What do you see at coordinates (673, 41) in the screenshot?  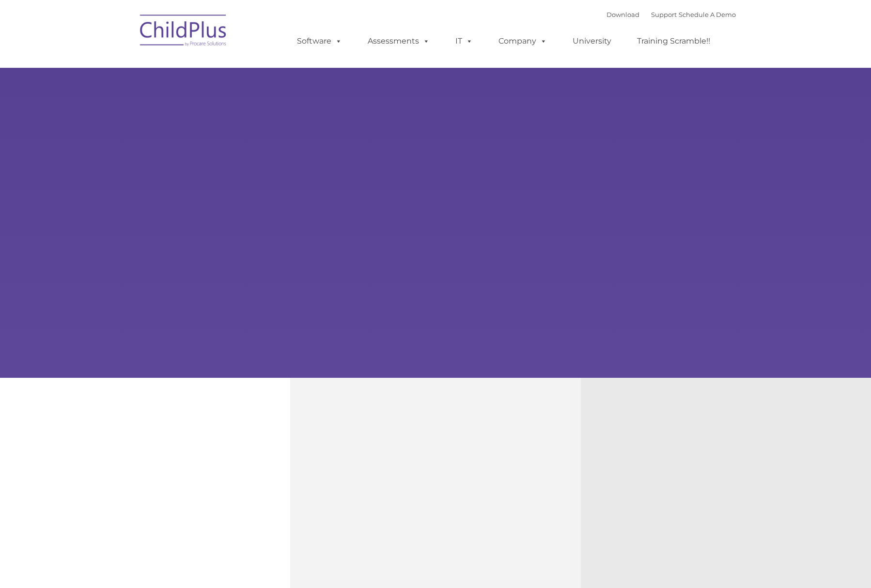 I see `a: Training Scramble!!` at bounding box center [673, 41].